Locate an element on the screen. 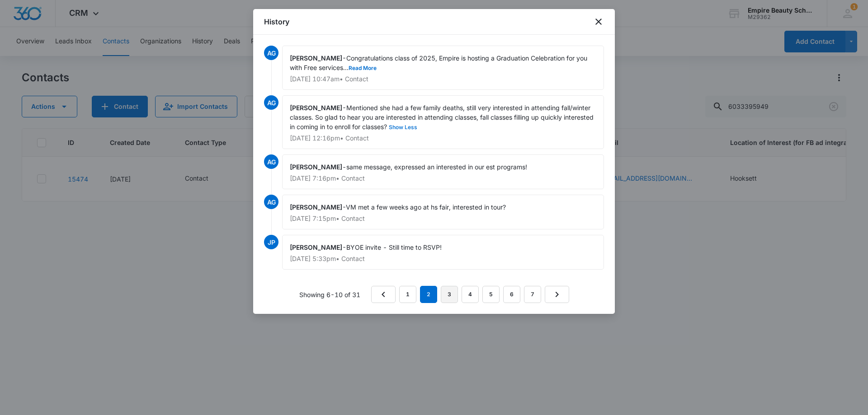 This screenshot has width=868, height=415. span: Congratulations class of 2025, Empire is hosting a Graduation Celebration for you with Free servi... is located at coordinates (439, 63).